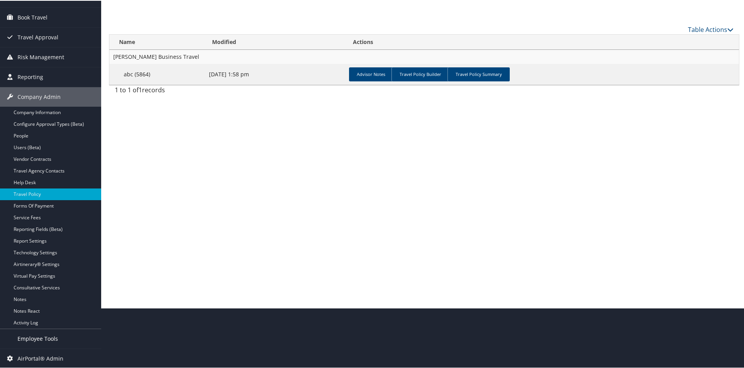 The image size is (744, 368). Describe the element at coordinates (711, 29) in the screenshot. I see `a: Table Actions` at that location.